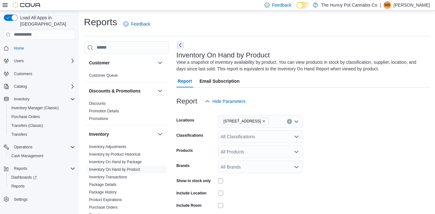  What do you see at coordinates (105, 200) in the screenshot?
I see `span: Product Expirations` at bounding box center [105, 200].